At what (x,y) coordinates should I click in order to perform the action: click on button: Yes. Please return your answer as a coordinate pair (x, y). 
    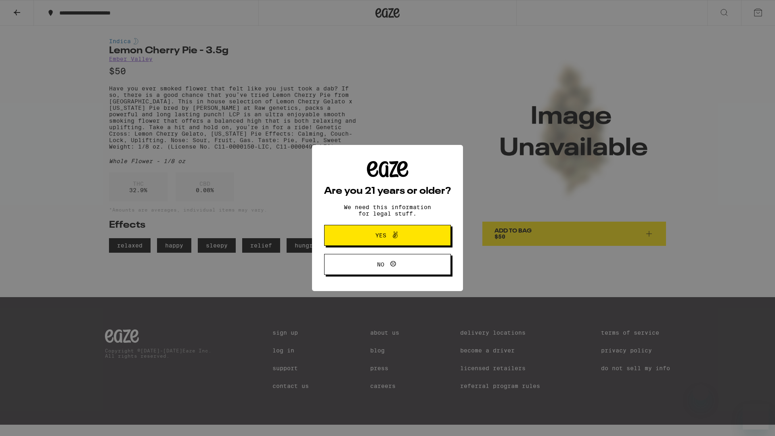
    Looking at the image, I should click on (387, 235).